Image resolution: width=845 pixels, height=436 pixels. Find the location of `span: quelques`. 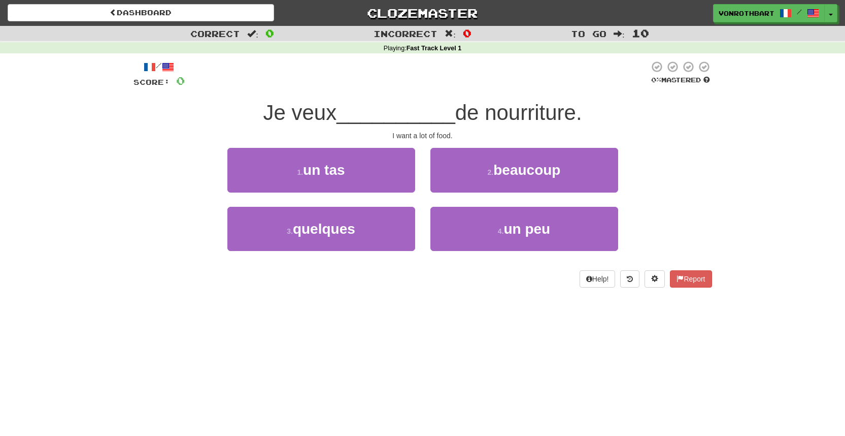

span: quelques is located at coordinates (324, 228).